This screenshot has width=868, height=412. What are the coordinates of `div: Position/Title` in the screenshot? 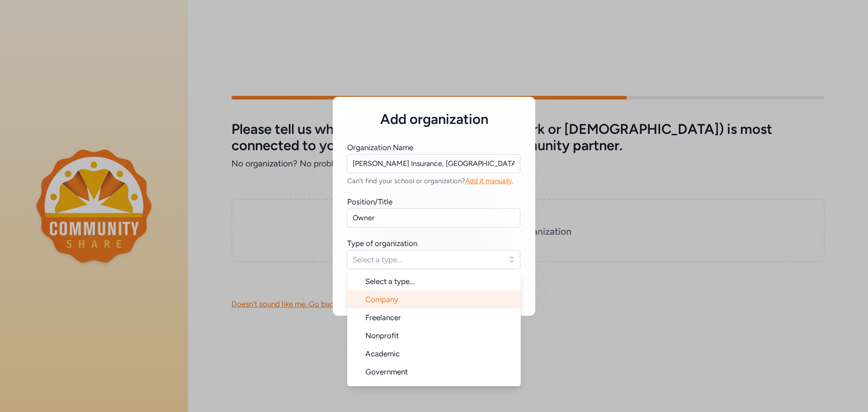 It's located at (370, 202).